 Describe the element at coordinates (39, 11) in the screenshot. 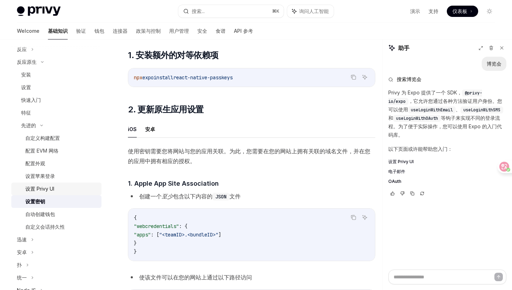

I see `img: light logo` at that location.